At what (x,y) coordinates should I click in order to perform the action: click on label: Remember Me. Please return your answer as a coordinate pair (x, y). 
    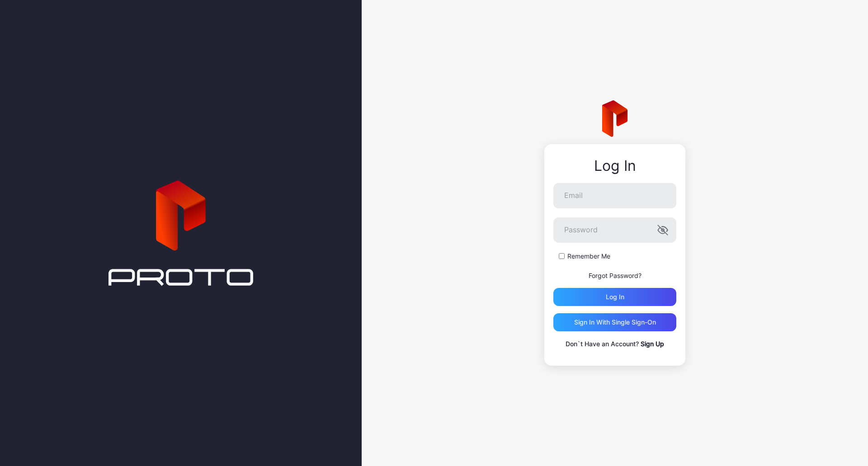
    Looking at the image, I should click on (588, 256).